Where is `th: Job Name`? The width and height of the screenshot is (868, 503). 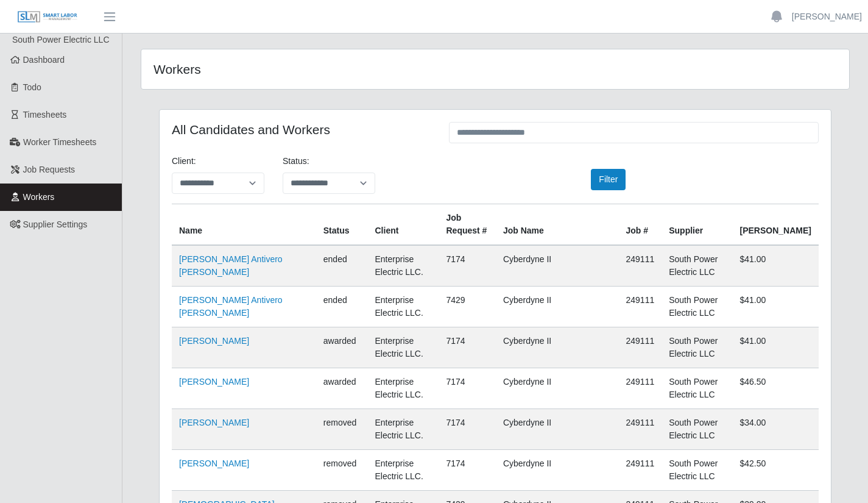
th: Job Name is located at coordinates (557, 225).